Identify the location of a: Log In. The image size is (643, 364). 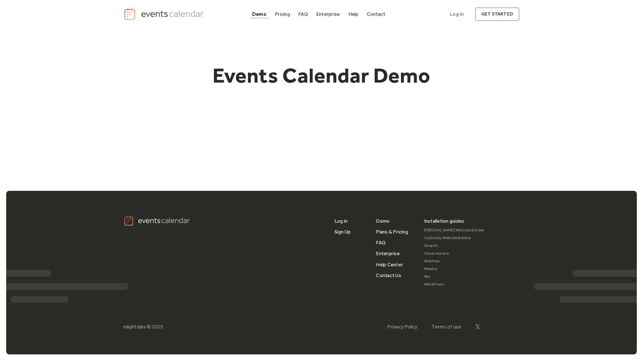
(456, 14).